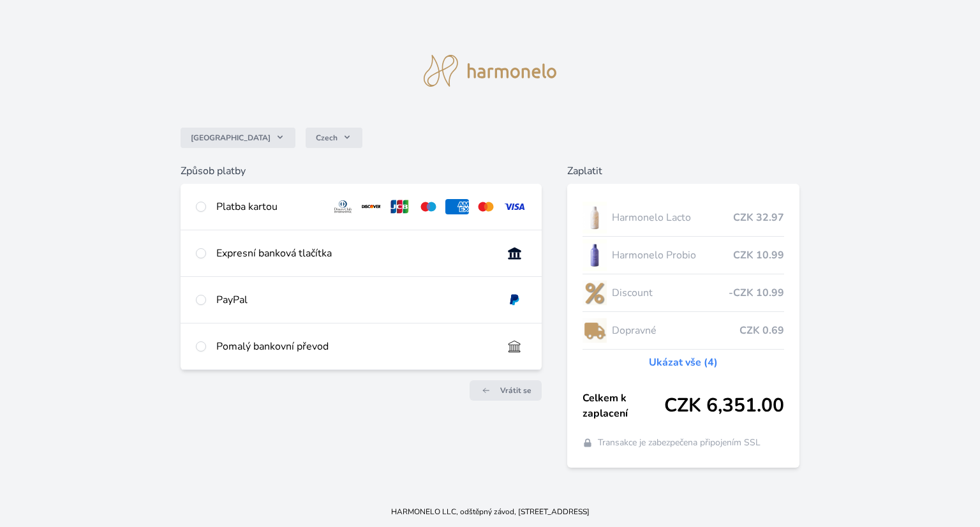 The width and height of the screenshot is (980, 527). Describe the element at coordinates (756, 293) in the screenshot. I see `span: -CZK 10.99` at that location.